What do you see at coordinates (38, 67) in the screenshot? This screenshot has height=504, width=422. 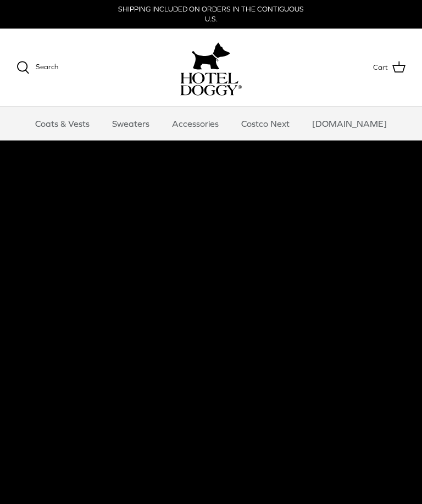 I see `a: Search` at bounding box center [38, 67].